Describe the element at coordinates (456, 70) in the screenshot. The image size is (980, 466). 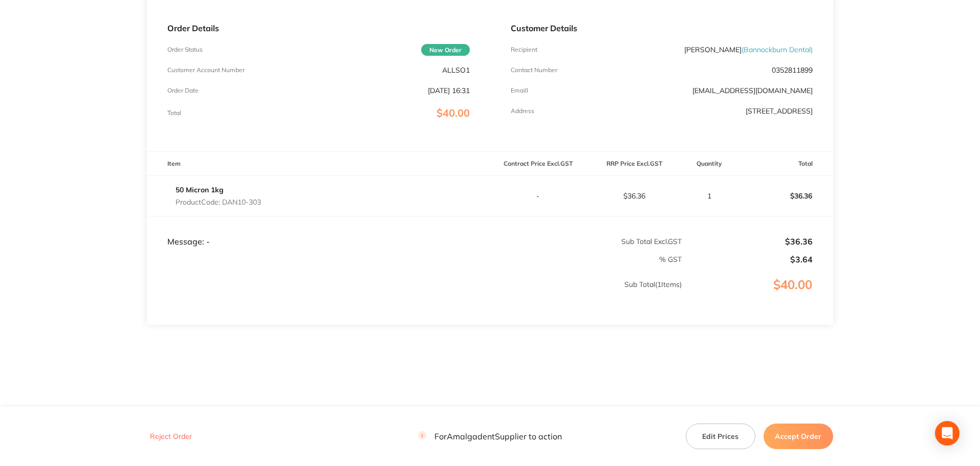
I see `p: ALLSO1` at that location.